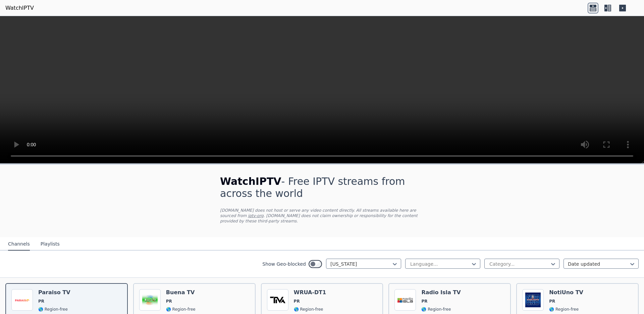 The height and width of the screenshot is (314, 644). I want to click on img: Radio Isla TV, so click(405, 300).